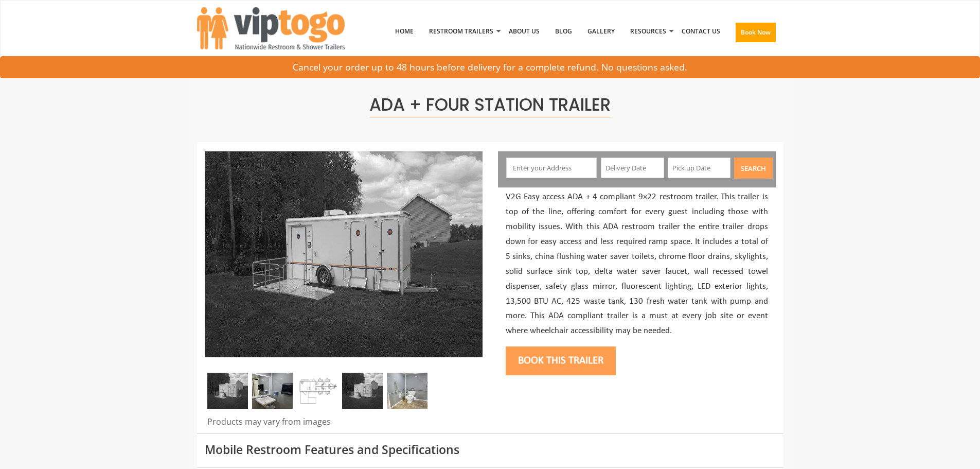  What do you see at coordinates (461, 31) in the screenshot?
I see `a: Restroom Trailers` at bounding box center [461, 31].